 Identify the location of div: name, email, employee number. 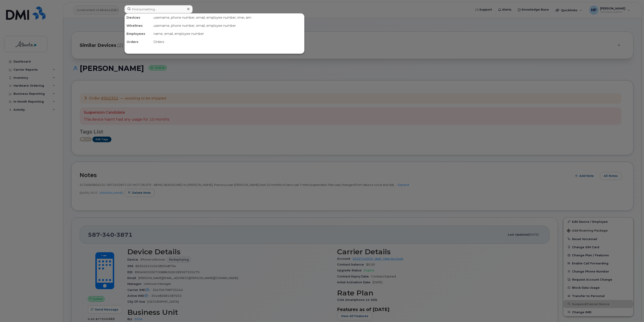
(228, 34).